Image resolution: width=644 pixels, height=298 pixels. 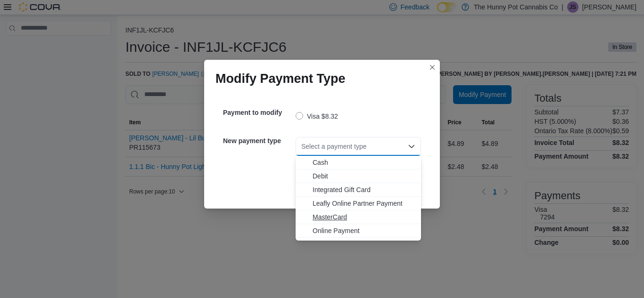 I want to click on button: Debit, so click(x=359, y=176).